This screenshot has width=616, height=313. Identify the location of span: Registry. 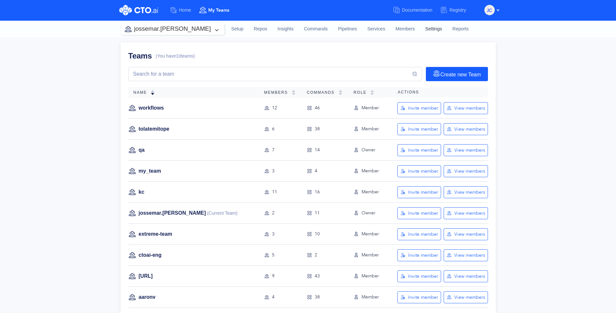
(457, 10).